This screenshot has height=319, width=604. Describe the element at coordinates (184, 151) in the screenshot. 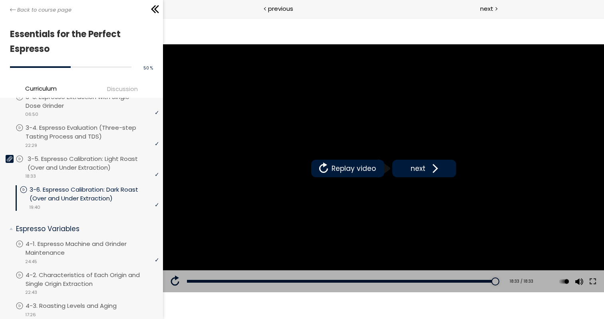

I see `button: Replay video` at that location.